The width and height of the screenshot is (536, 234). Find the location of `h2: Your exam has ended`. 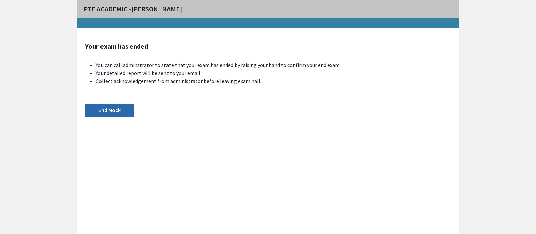

h2: Your exam has ended is located at coordinates (268, 46).